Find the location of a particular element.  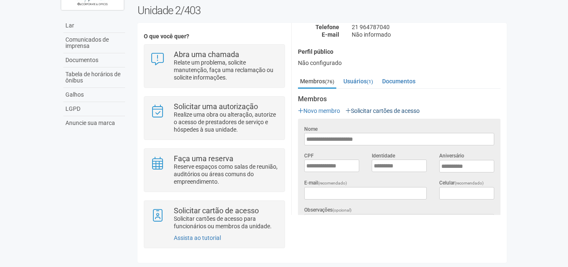

a: Tabela de horários de ônibus is located at coordinates (94, 78).